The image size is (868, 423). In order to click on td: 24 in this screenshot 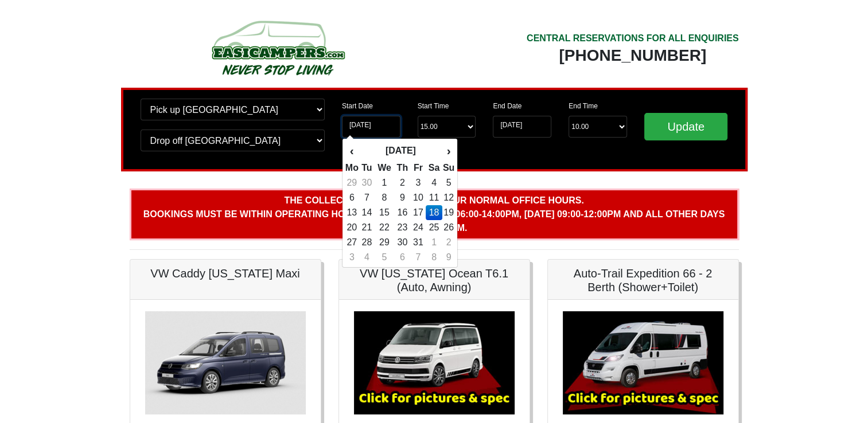, I will do `click(418, 227)`.